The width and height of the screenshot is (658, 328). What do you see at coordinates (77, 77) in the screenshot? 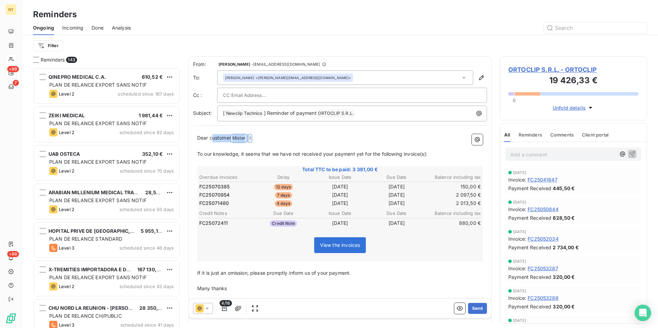
I see `span: QINEPRO MEDICAL C.A.` at bounding box center [77, 77].